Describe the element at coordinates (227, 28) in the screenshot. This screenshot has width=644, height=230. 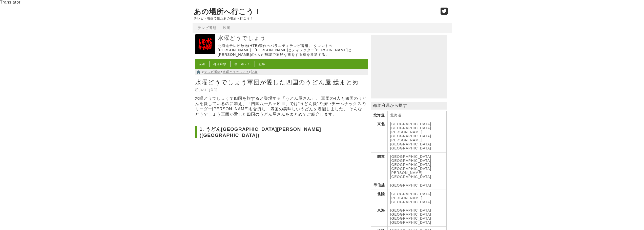
I see `a: 映画` at that location.